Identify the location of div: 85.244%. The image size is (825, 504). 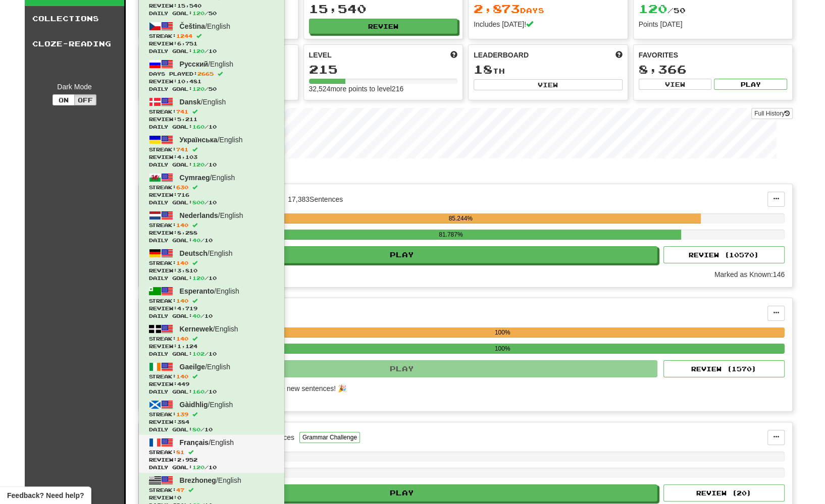
(460, 219).